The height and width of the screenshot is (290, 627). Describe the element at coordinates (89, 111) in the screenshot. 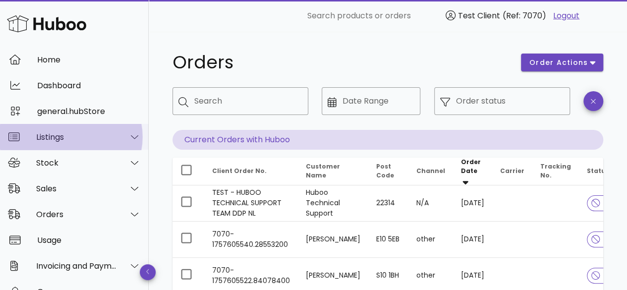

I see `div: general.hubStore` at that location.